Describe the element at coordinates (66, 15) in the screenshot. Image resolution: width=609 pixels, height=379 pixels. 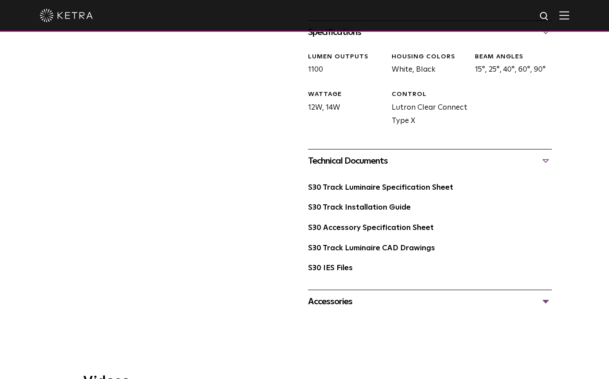
I see `img: ketra-logo-2019-white` at that location.